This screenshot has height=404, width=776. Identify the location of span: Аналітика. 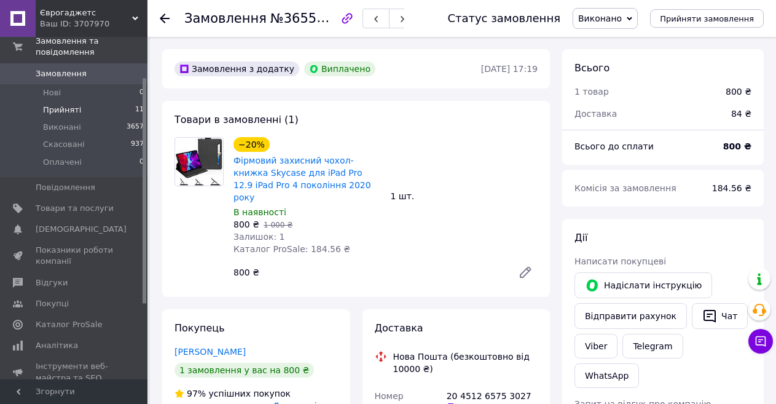
(57, 345).